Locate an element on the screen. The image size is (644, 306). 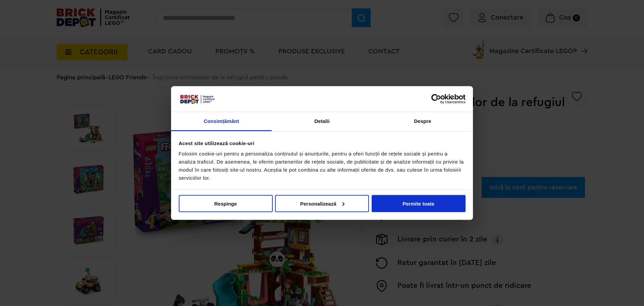
button: Personalizează is located at coordinates (322, 203).